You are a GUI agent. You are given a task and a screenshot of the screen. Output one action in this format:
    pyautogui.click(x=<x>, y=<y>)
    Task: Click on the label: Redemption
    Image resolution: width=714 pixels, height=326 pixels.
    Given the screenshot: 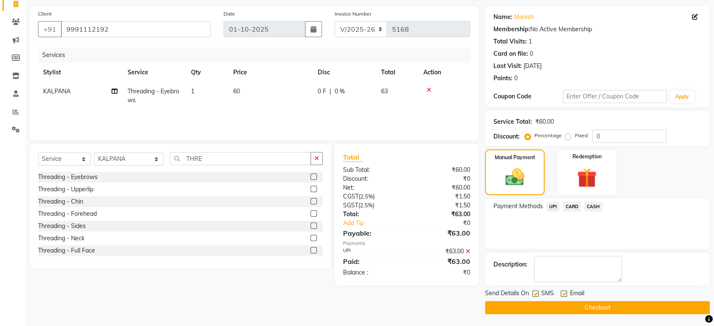 What is the action you would take?
    pyautogui.click(x=586, y=157)
    